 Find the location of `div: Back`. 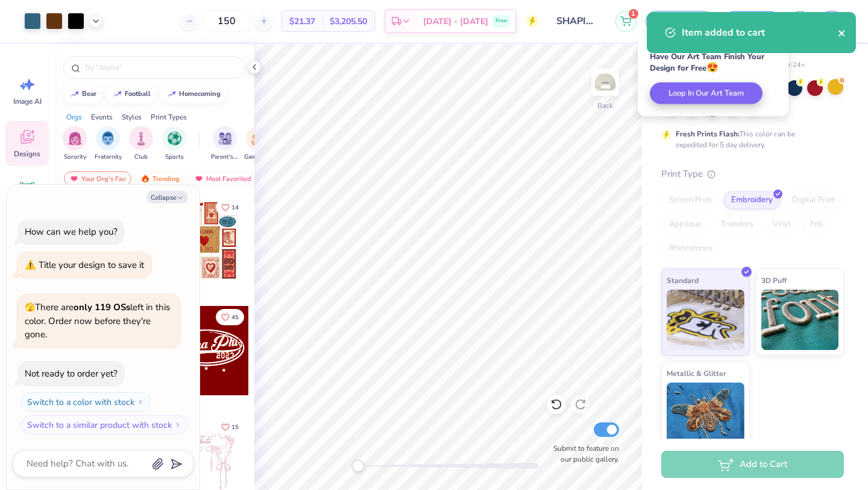

div: Back is located at coordinates (605, 105).